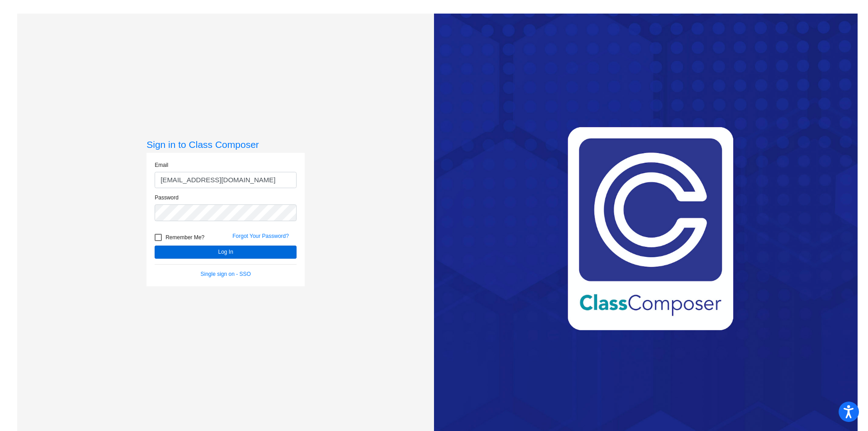 The image size is (868, 431). What do you see at coordinates (185, 237) in the screenshot?
I see `span: Remember Me?` at bounding box center [185, 237].